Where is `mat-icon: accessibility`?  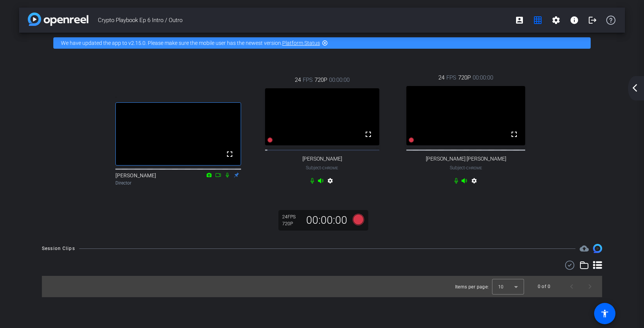 mat-icon: accessibility is located at coordinates (605, 313).